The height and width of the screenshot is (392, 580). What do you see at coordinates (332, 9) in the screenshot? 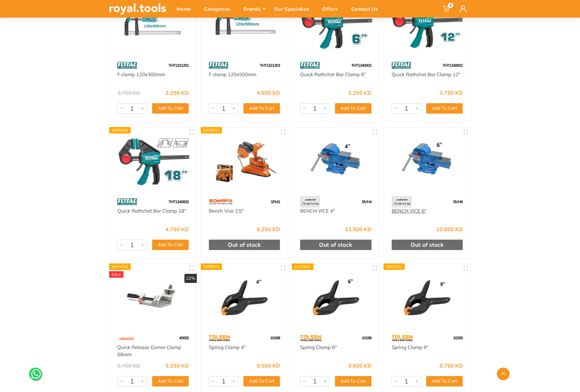
I see `div: Offers` at bounding box center [332, 9].